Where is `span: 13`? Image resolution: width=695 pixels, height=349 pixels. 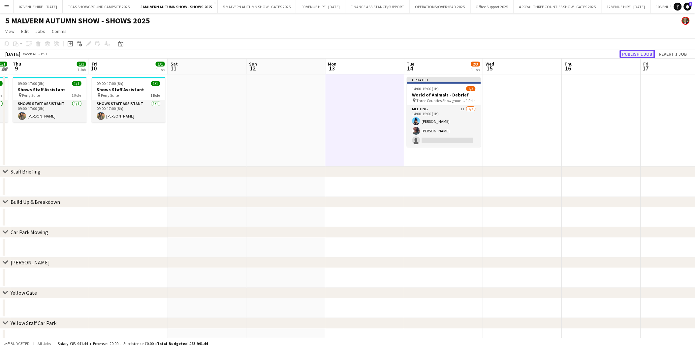
span: 13 is located at coordinates (332, 68).